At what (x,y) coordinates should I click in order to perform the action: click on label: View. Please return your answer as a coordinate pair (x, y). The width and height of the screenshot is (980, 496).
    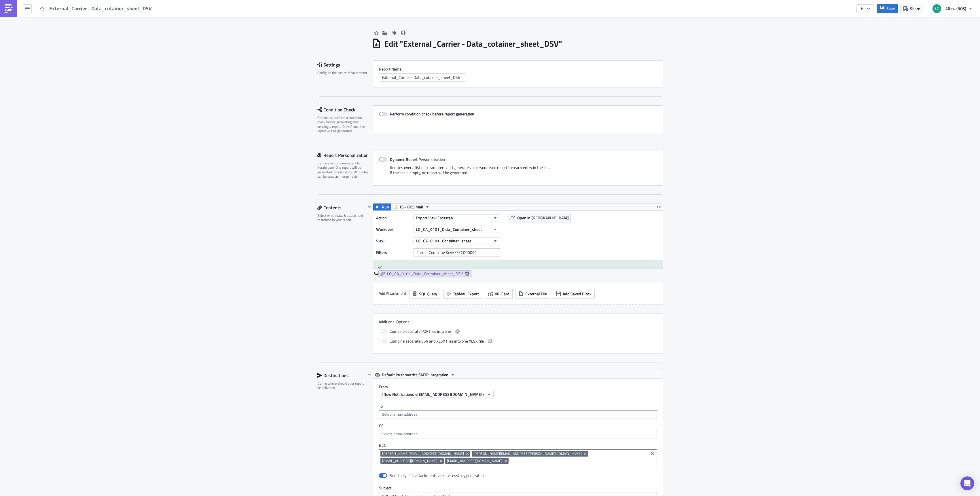
    Looking at the image, I should click on (393, 241).